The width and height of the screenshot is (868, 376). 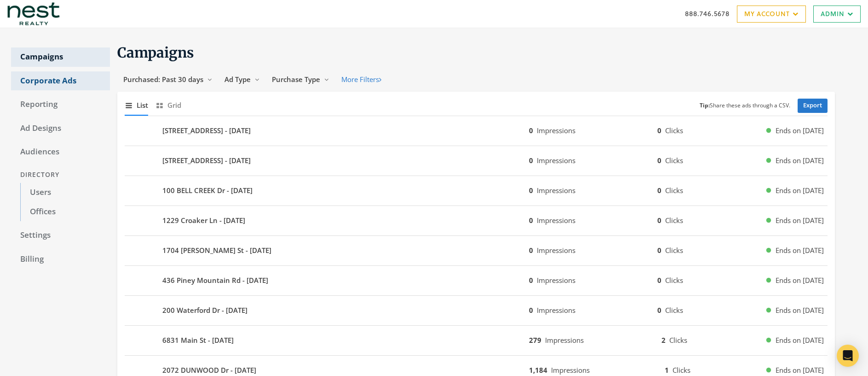 What do you see at coordinates (745, 105) in the screenshot?
I see `small: Share these ads through a CSV.` at bounding box center [745, 105].